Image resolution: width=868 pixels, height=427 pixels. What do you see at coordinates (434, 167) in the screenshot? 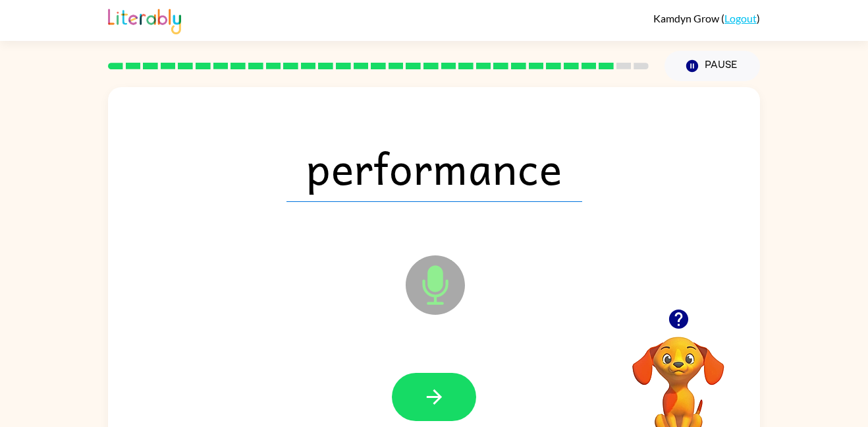
I see `span: performance` at bounding box center [434, 167].